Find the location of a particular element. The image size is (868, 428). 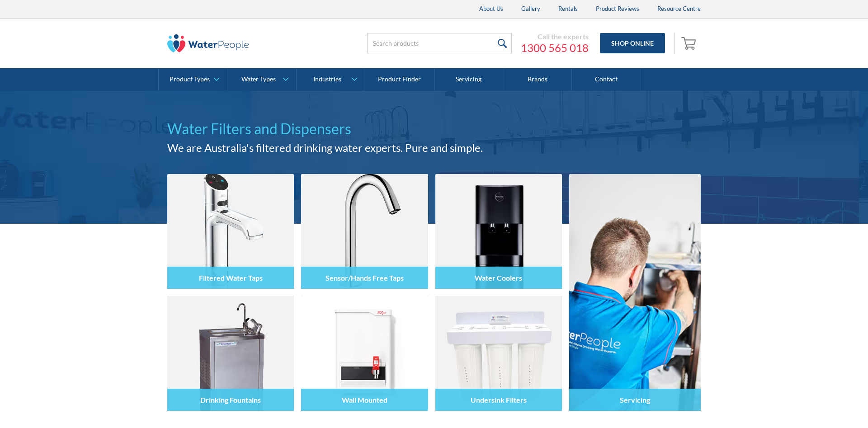

h4: Water Coolers is located at coordinates (498, 278).